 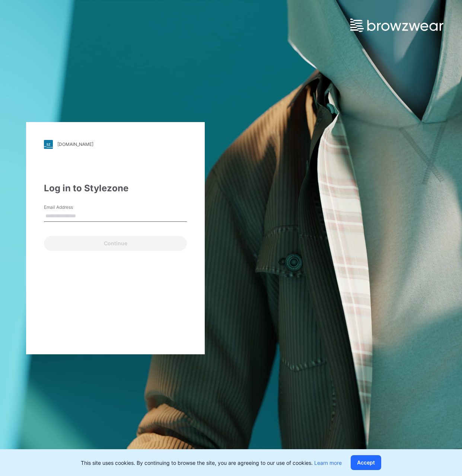 I want to click on img: browzwear-logo.e42bd6dac1945053ebaf764b6aa21510.svg, so click(x=397, y=25).